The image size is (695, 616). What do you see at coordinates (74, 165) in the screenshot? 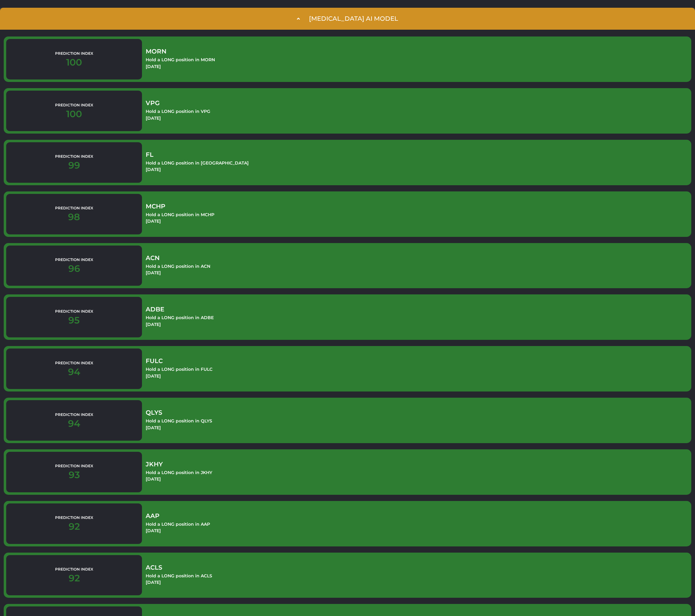
I see `p: 99` at bounding box center [74, 165].